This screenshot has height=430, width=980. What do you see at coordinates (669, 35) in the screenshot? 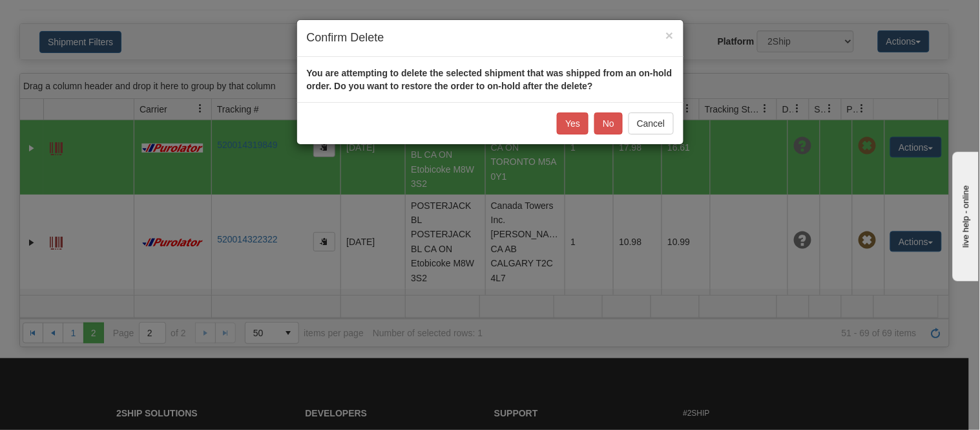
I see `button: Close` at bounding box center [669, 35].